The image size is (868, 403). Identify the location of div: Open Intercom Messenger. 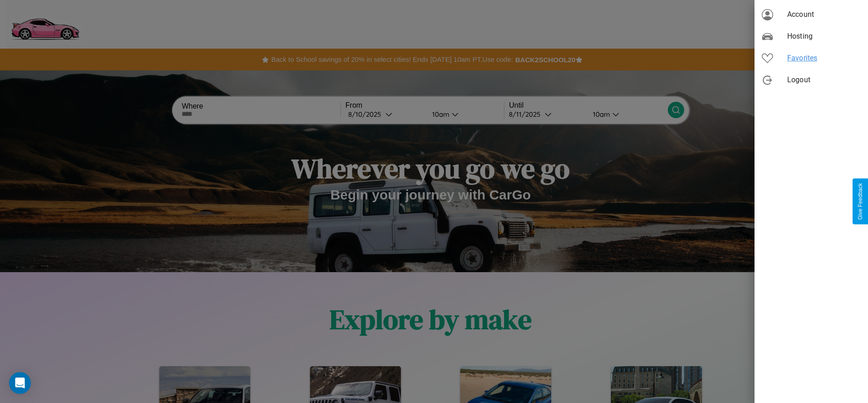
(20, 383).